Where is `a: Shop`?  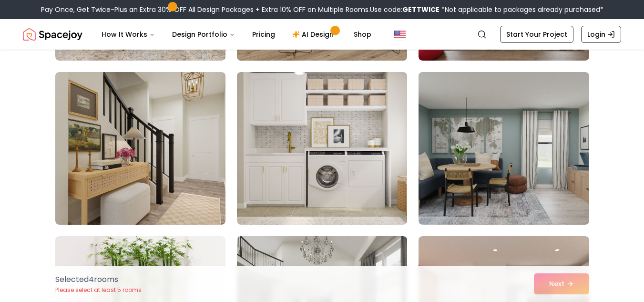
a: Shop is located at coordinates (362, 34).